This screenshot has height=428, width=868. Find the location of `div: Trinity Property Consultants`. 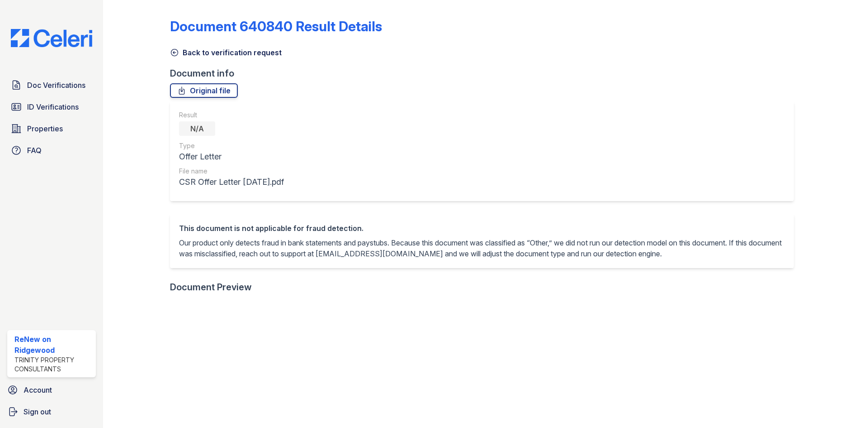

div: Trinity Property Consultants is located at coordinates (53, 364).